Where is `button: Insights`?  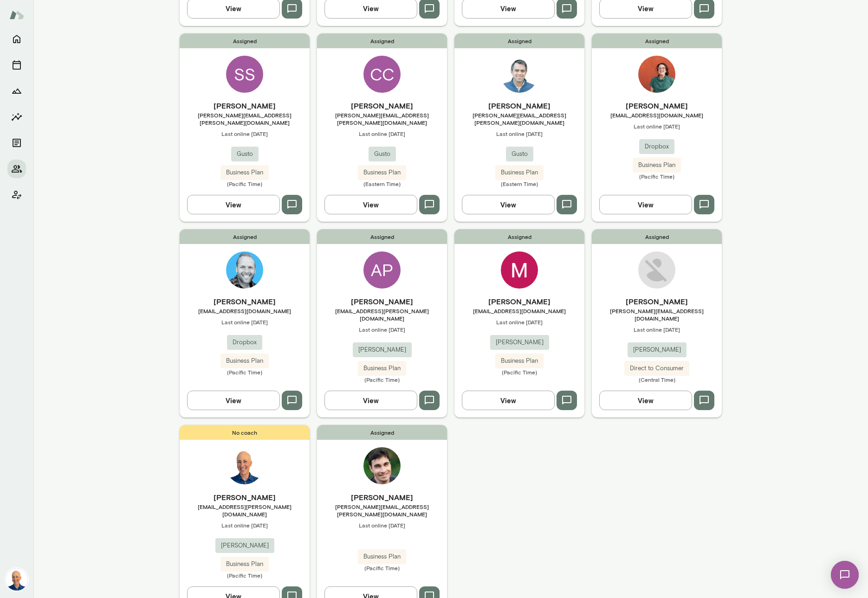 button: Insights is located at coordinates (16, 117).